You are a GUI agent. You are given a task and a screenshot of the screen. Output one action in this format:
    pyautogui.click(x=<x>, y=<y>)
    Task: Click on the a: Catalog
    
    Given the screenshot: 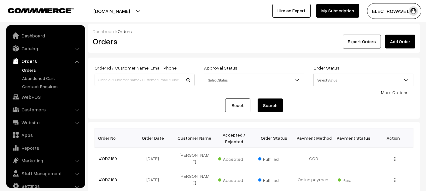 What is the action you would take?
    pyautogui.click(x=45, y=49)
    